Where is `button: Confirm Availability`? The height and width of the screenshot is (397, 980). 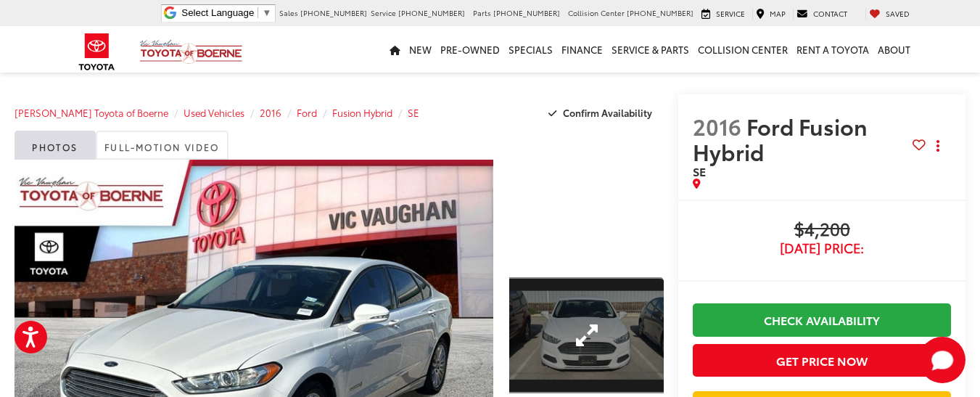
button: Confirm Availability is located at coordinates (603, 112).